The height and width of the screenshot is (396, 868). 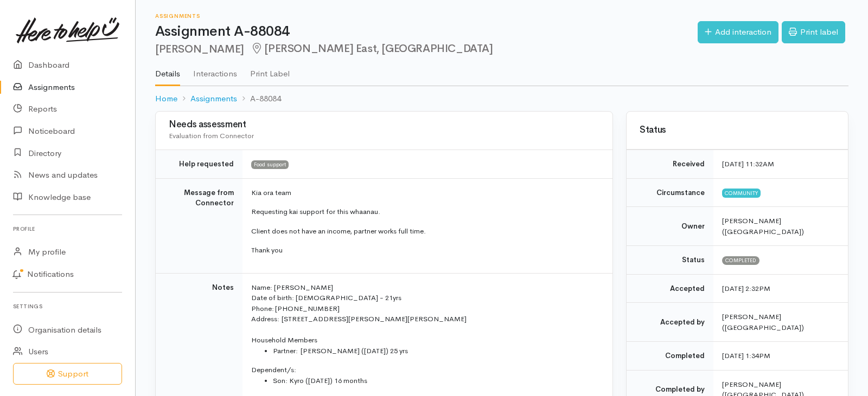 I want to click on h6: Assignments, so click(x=426, y=16).